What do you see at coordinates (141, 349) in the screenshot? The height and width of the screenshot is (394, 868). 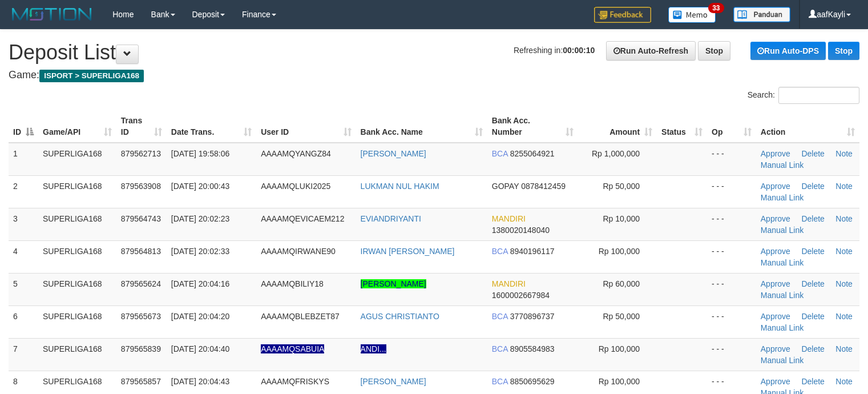 I see `span: 879565839` at bounding box center [141, 349].